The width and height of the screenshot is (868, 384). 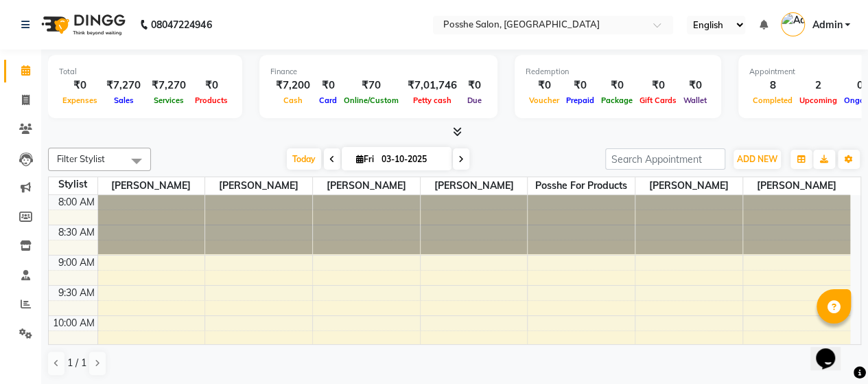 I want to click on img: Admin, so click(x=793, y=24).